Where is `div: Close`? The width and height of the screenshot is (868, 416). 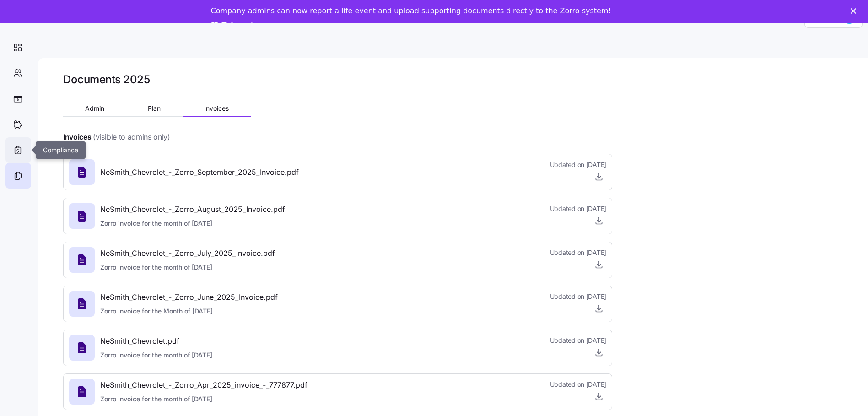
div: Close is located at coordinates (855, 11).